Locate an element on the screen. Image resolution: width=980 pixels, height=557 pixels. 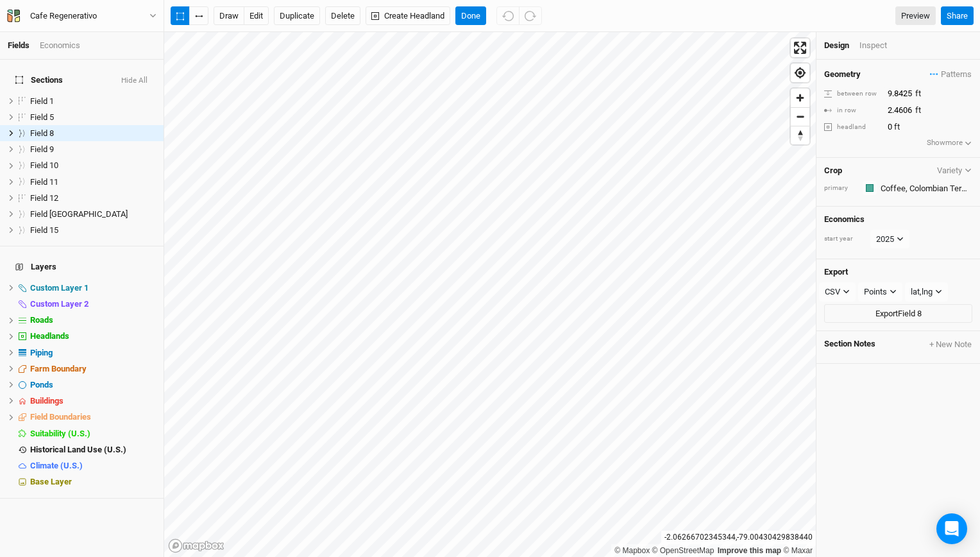
span: Find my location is located at coordinates (800, 72).